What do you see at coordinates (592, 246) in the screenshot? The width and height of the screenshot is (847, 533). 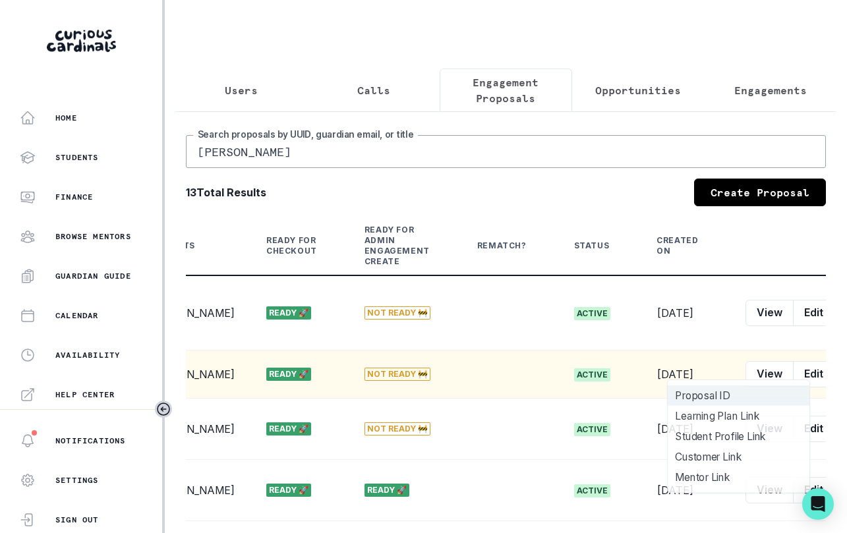 I see `div: Status` at bounding box center [592, 246].